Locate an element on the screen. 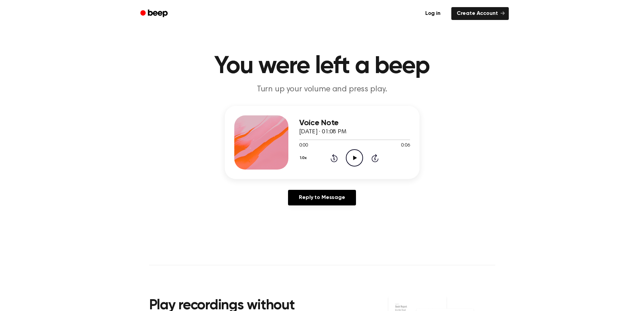 The image size is (644, 311). span: 0:06 is located at coordinates (406, 145).